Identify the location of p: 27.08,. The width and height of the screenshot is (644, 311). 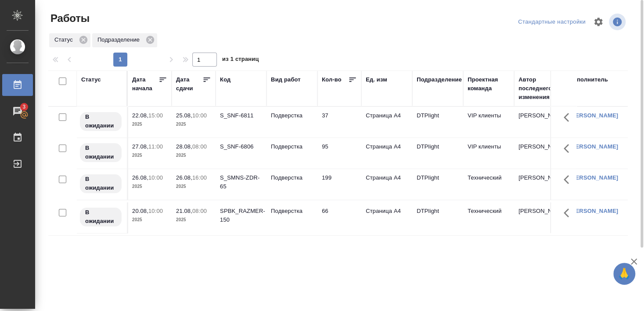
(140, 146).